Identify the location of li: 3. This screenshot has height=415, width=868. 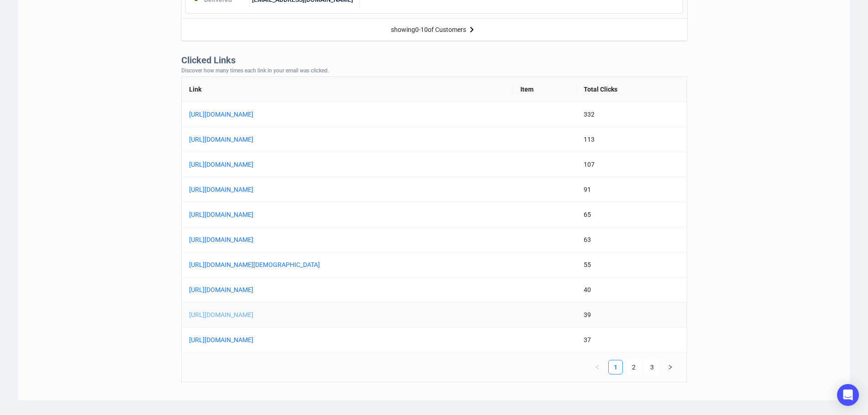
(652, 368).